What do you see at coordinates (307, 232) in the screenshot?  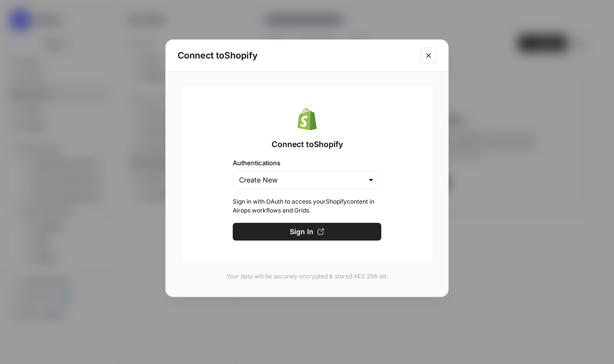 I see `button: Sign In` at bounding box center [307, 232].